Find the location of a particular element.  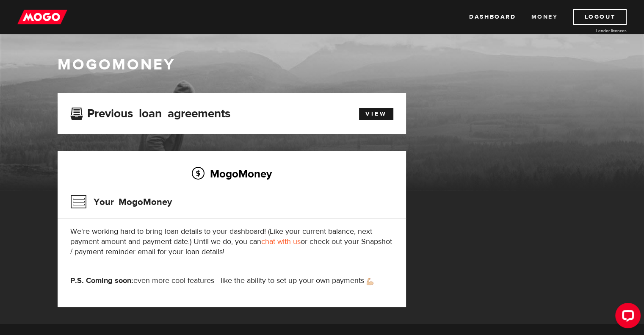

a: View is located at coordinates (376, 114).